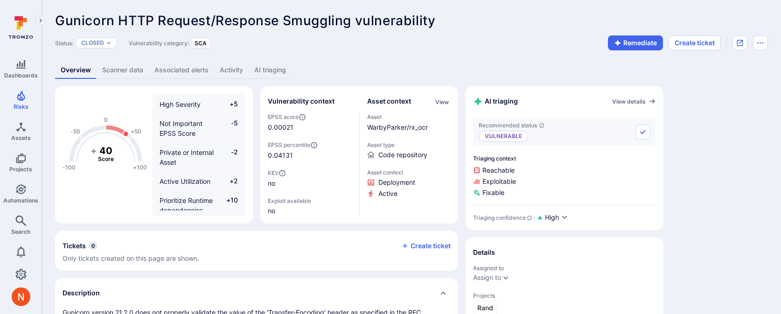 The width and height of the screenshot is (781, 314). I want to click on h2: Tickets, so click(74, 246).